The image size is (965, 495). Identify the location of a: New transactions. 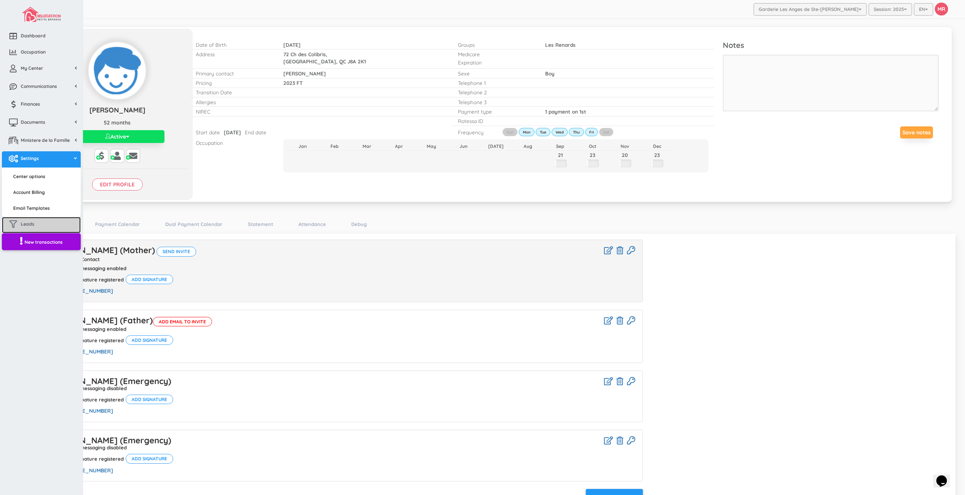
(41, 242).